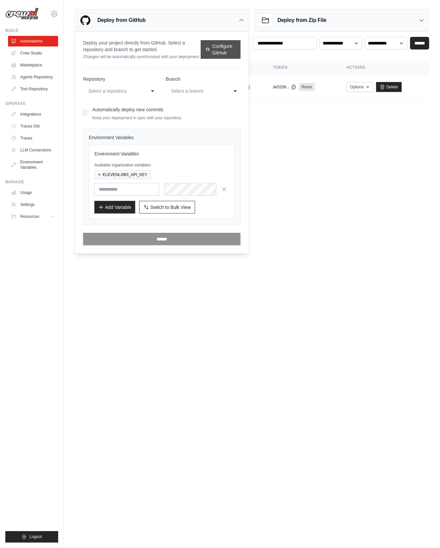  What do you see at coordinates (36, 537) in the screenshot?
I see `span: Logout` at bounding box center [36, 537].